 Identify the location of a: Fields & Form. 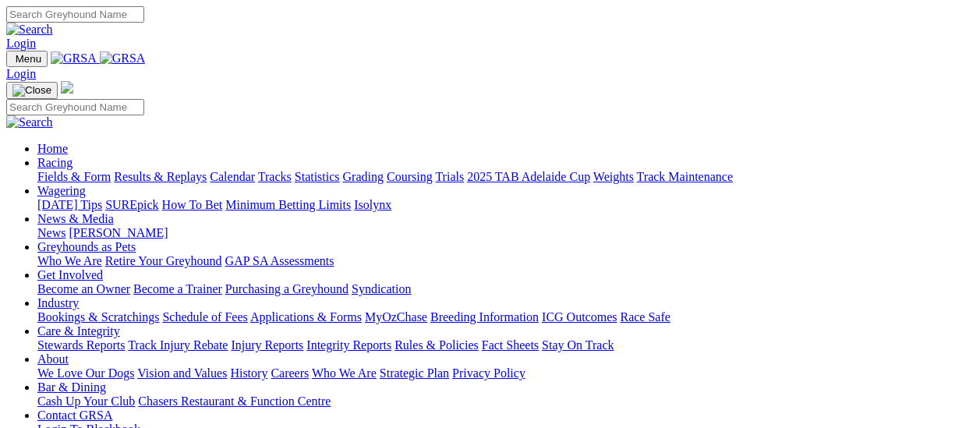
(74, 177).